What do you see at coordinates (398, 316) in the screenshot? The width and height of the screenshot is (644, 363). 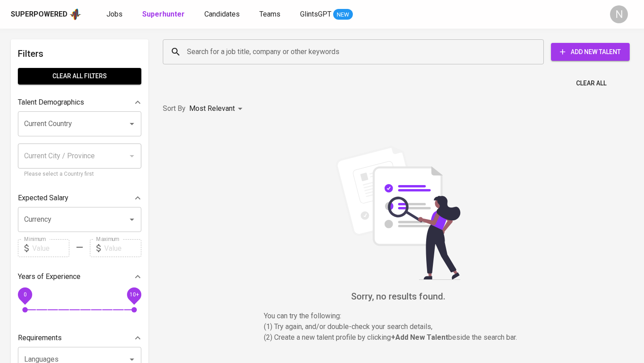 I see `p: You can try the following :` at bounding box center [398, 316].